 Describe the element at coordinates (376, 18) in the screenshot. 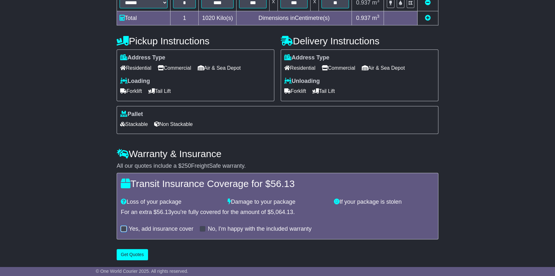

I see `span: m` at that location.